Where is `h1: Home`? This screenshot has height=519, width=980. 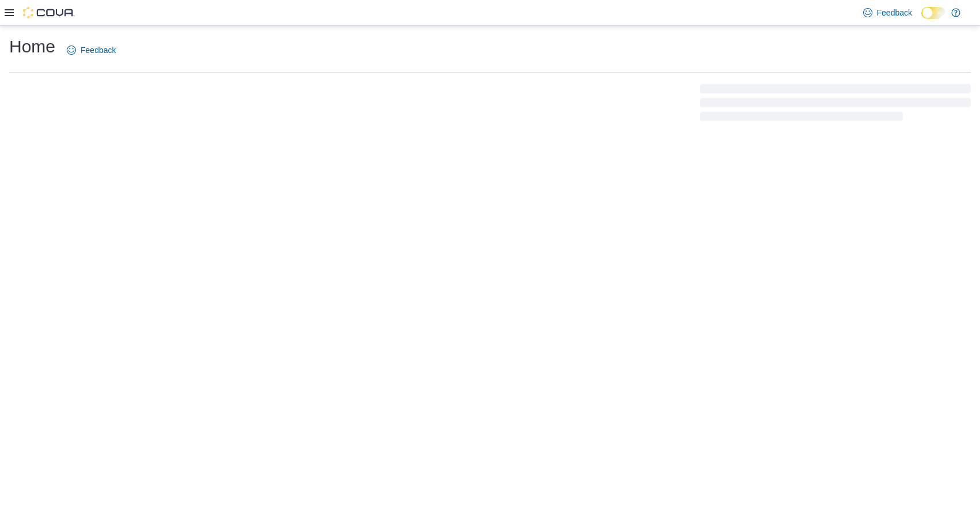 h1: Home is located at coordinates (32, 47).